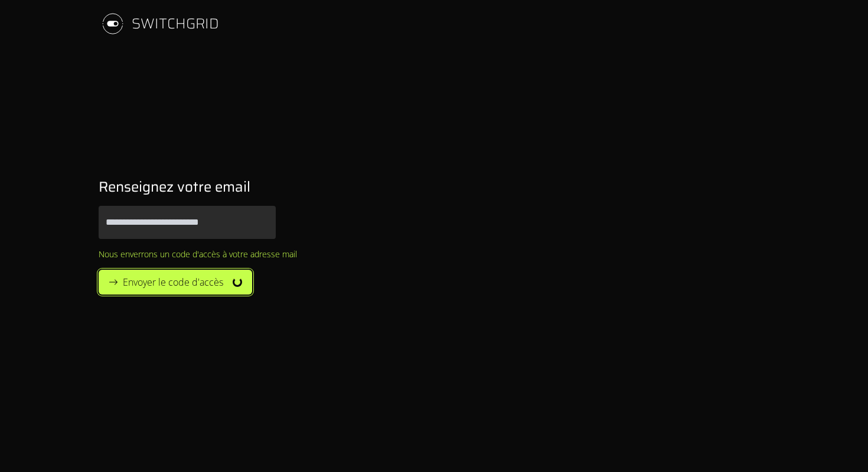 The width and height of the screenshot is (868, 472). I want to click on div: Nous enverrons un code d'accès à votre adresse mail, so click(198, 254).